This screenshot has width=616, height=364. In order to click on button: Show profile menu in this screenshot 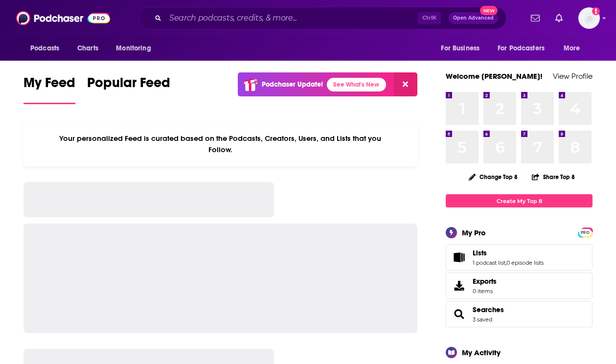, I will do `click(589, 18)`.